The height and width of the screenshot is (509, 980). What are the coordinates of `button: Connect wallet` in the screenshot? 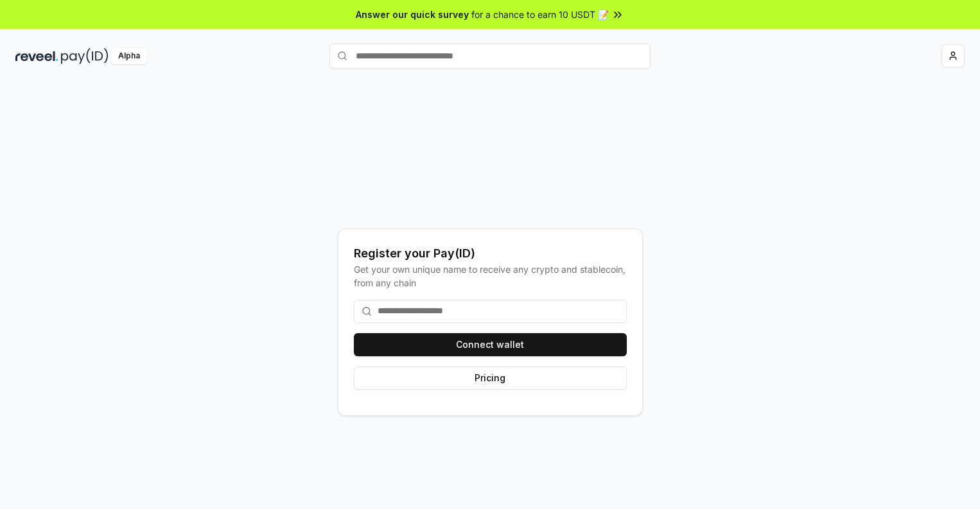 It's located at (490, 344).